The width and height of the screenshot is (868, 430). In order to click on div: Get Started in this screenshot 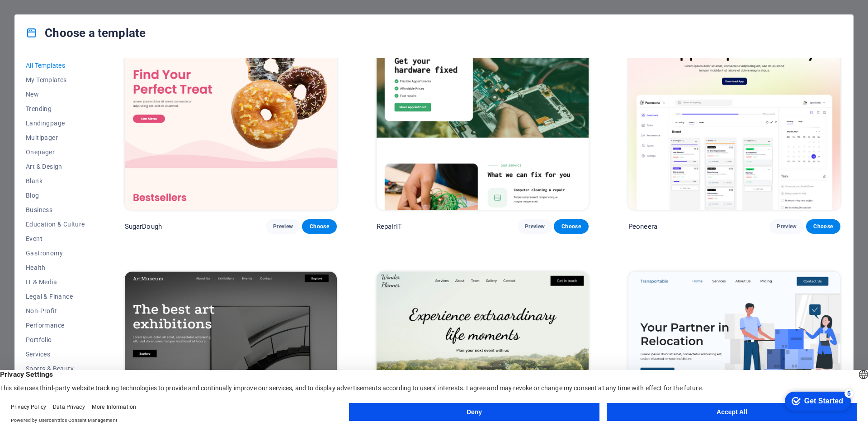, I will do `click(46, 14)`.